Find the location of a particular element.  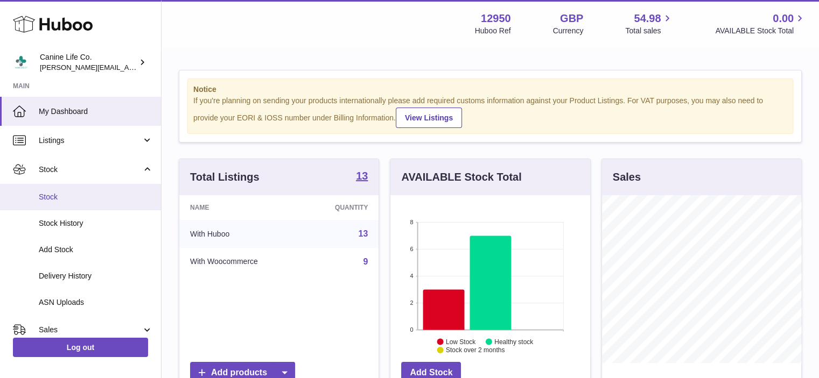

text: Stock over 2 months is located at coordinates (475, 350).